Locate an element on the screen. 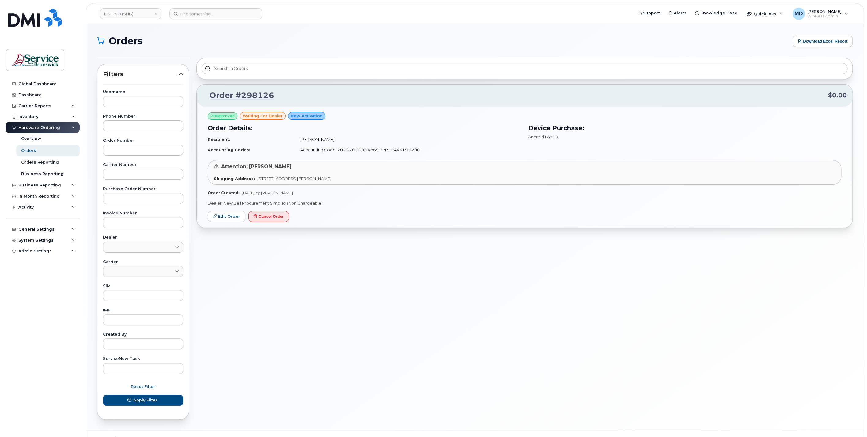  span: Android BYOD is located at coordinates (543, 137).